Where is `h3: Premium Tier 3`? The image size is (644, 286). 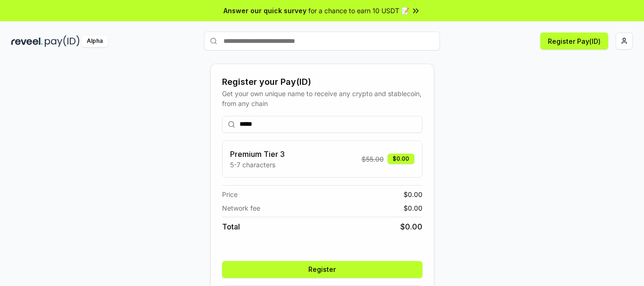 h3: Premium Tier 3 is located at coordinates (257, 154).